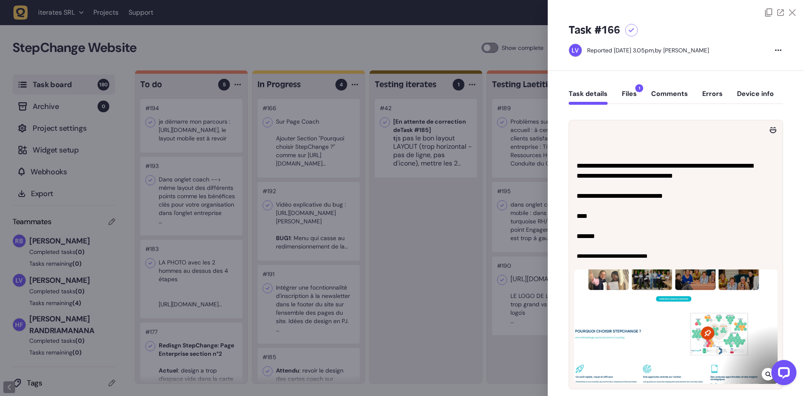  What do you see at coordinates (19, 16) in the screenshot?
I see `button: Open LiveChat chat widget` at bounding box center [19, 16].